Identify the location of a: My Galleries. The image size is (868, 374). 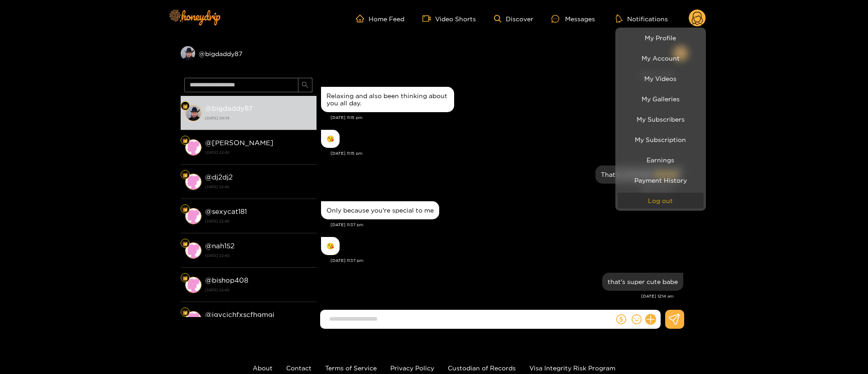
(661, 99).